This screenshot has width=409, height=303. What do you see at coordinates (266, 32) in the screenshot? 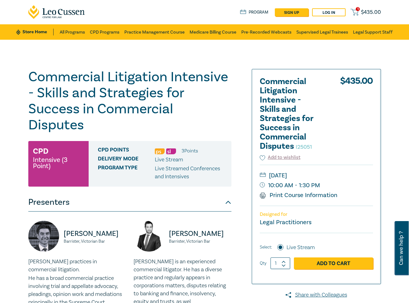
I see `a: Pre-Recorded Webcasts` at bounding box center [266, 32].